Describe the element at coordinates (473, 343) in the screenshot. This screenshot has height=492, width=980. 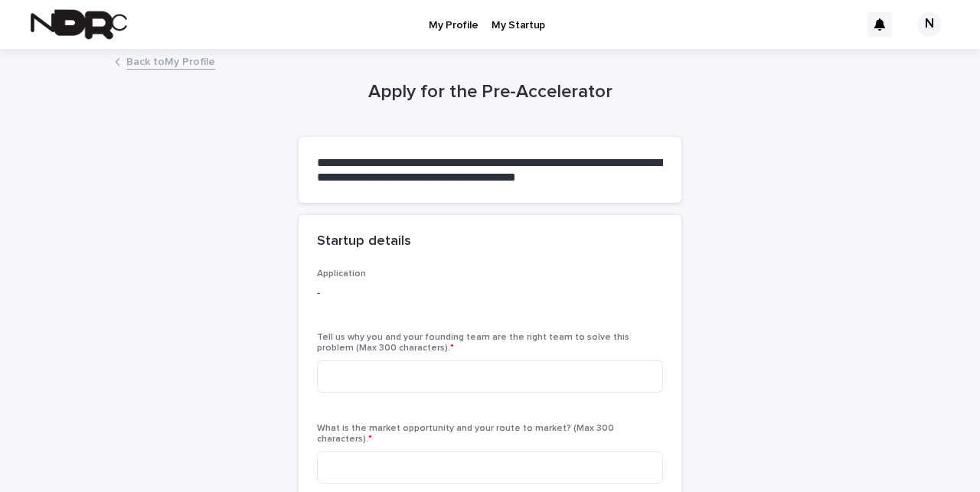
I see `span: Tell us why you and your founding team are the right team to solve this problem (Max 300 characte...` at that location.